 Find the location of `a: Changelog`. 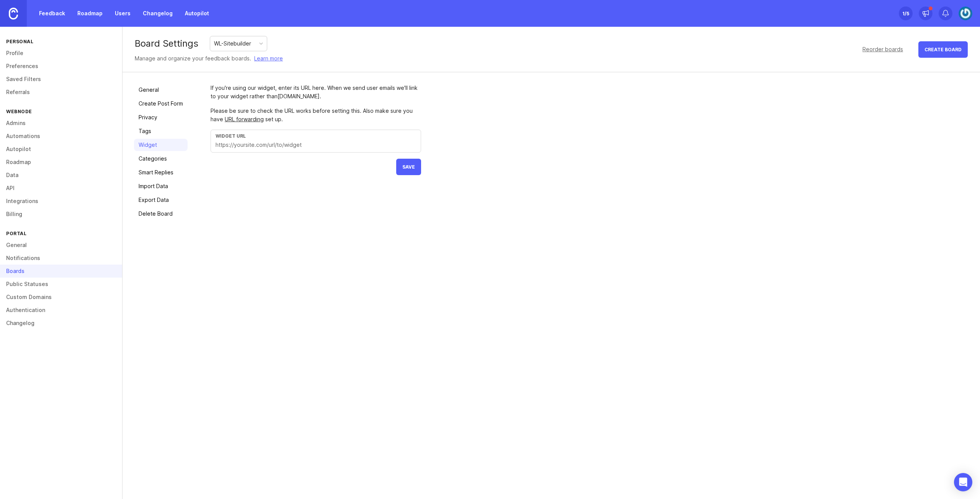

a: Changelog is located at coordinates (158, 13).